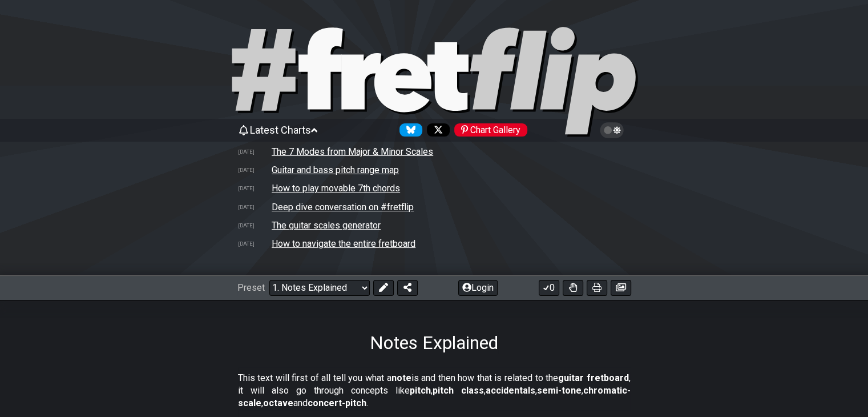 This screenshot has width=868, height=417. What do you see at coordinates (434, 243) in the screenshot?
I see `tr: Note patterns to navigate the entire fretboard` at bounding box center [434, 243].